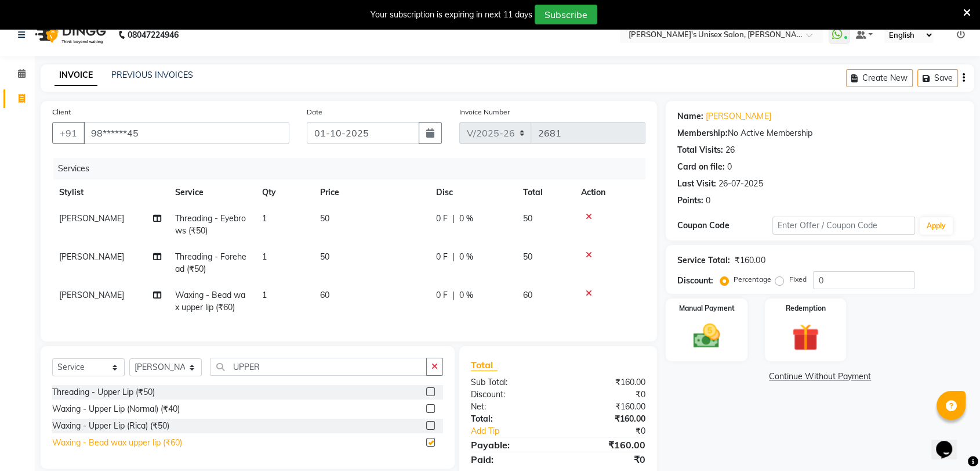 The width and height of the screenshot is (980, 471). Describe the element at coordinates (843, 225) in the screenshot. I see `input: Enter Offer / Coupon Code` at that location.